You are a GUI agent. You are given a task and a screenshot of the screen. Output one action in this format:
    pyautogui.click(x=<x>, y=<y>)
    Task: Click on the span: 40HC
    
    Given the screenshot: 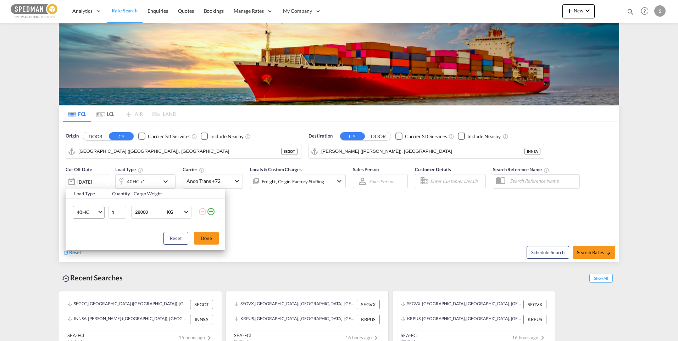 What is the action you would take?
    pyautogui.click(x=87, y=213)
    